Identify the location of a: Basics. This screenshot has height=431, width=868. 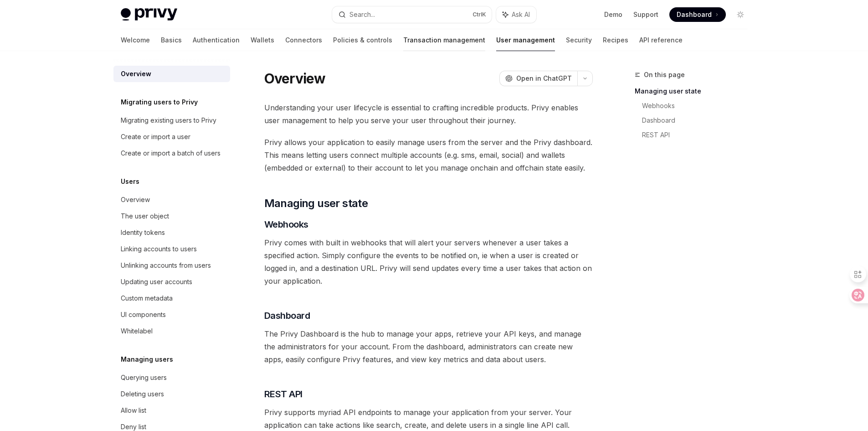
(171, 40).